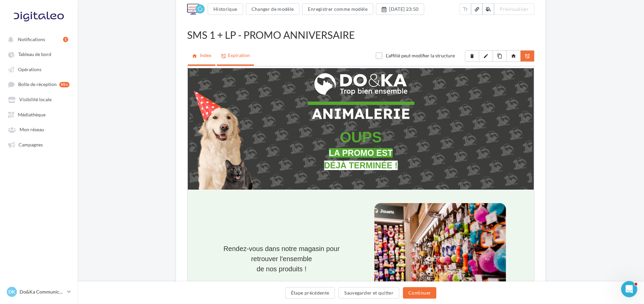 This screenshot has width=644, height=304. What do you see at coordinates (486, 56) in the screenshot?
I see `i: mode_edit` at bounding box center [486, 56].